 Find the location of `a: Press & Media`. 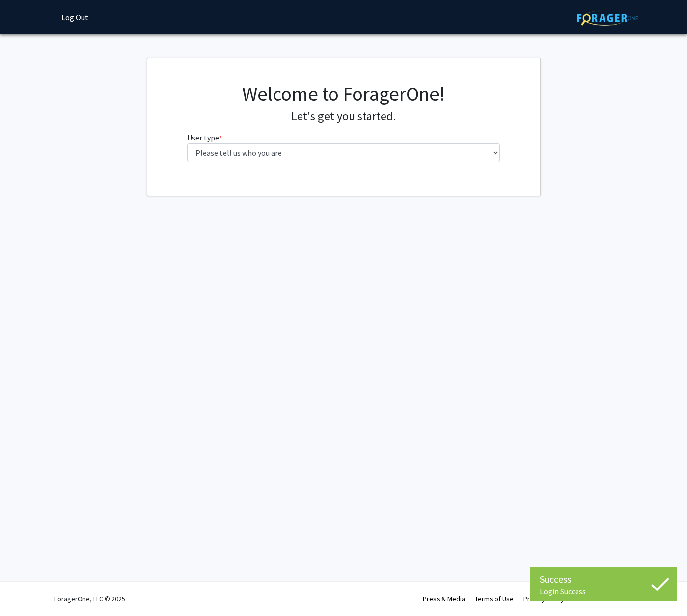

a: Press & Media is located at coordinates (443, 599).